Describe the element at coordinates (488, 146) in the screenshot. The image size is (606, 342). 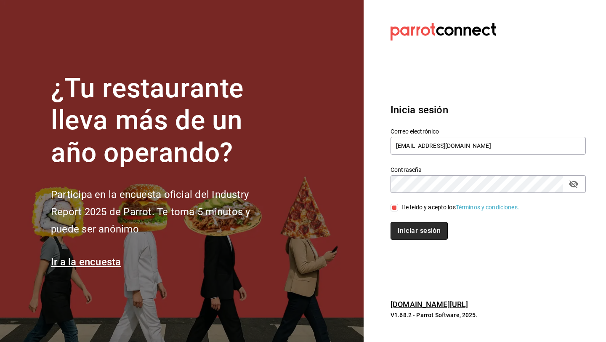
I see `input: Ingresa tu correo electrónico` at that location.